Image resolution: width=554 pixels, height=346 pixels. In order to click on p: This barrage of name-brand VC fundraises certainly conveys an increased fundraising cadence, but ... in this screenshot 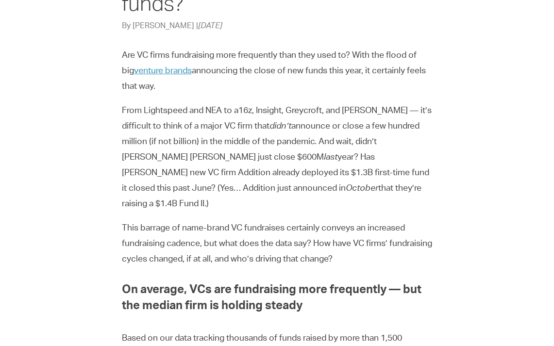, I will do `click(277, 244)`.